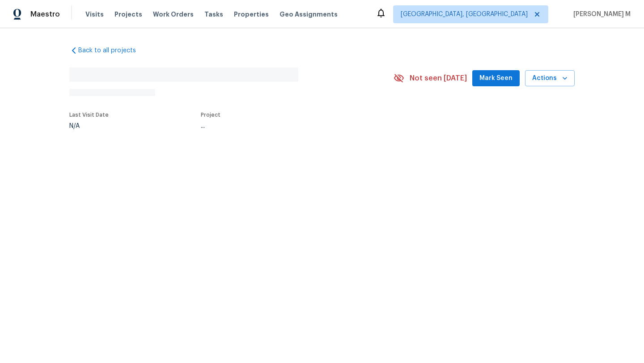 The image size is (644, 363). Describe the element at coordinates (550, 78) in the screenshot. I see `button: Actions` at that location.